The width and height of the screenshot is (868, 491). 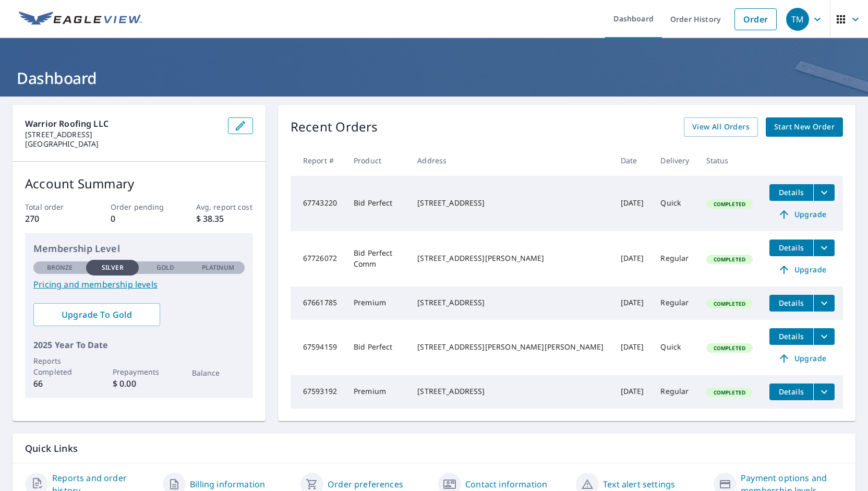 I want to click on p: Balance, so click(x=218, y=373).